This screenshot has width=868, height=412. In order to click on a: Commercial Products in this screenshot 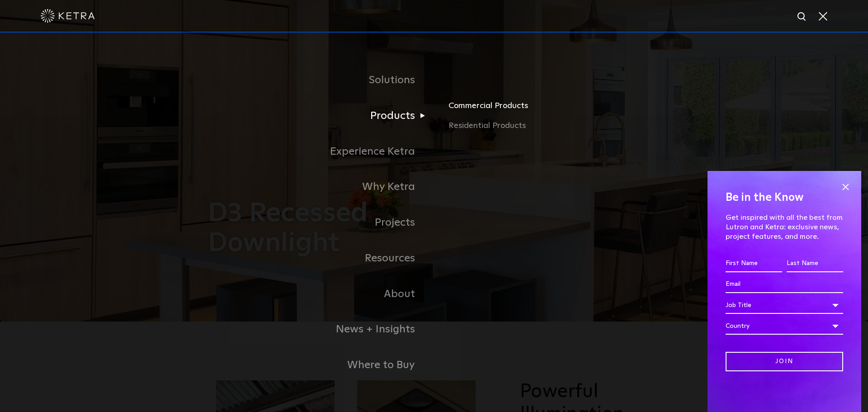, I will do `click(555, 109)`.